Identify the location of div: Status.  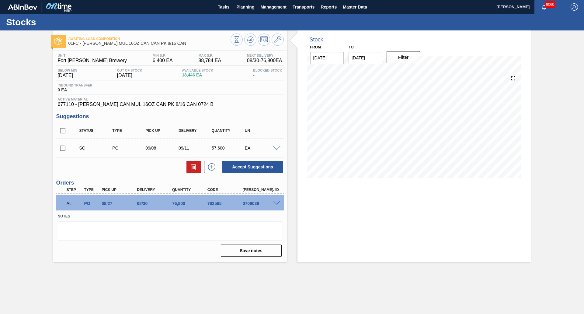
(96, 131).